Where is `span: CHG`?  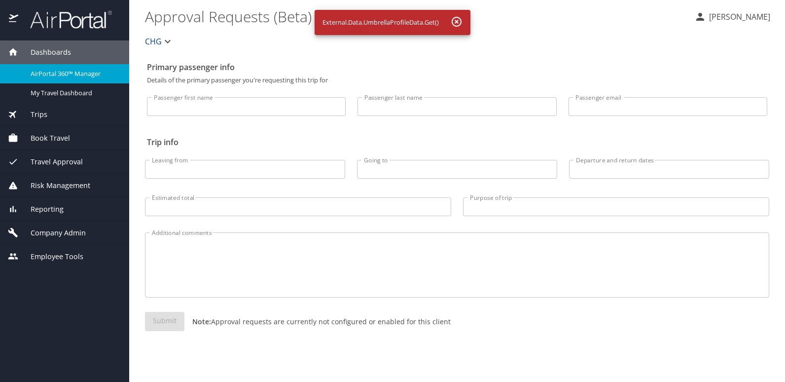 span: CHG is located at coordinates (153, 41).